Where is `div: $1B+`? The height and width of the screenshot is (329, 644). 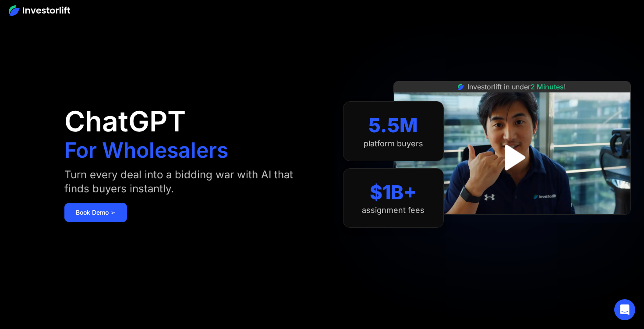 div: $1B+ is located at coordinates (393, 193).